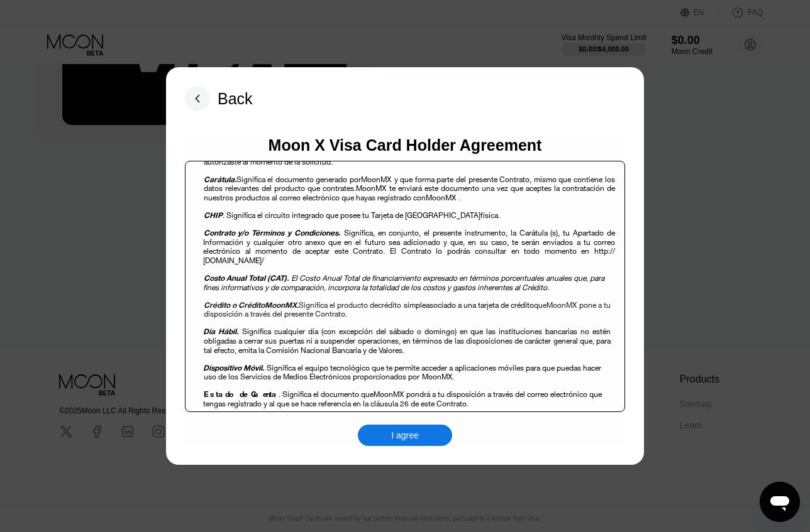  Describe the element at coordinates (402, 399) in the screenshot. I see `span: pondrá a tu disposición a través del correo electrónico que tengas registrado y al que se hace re...` at that location.